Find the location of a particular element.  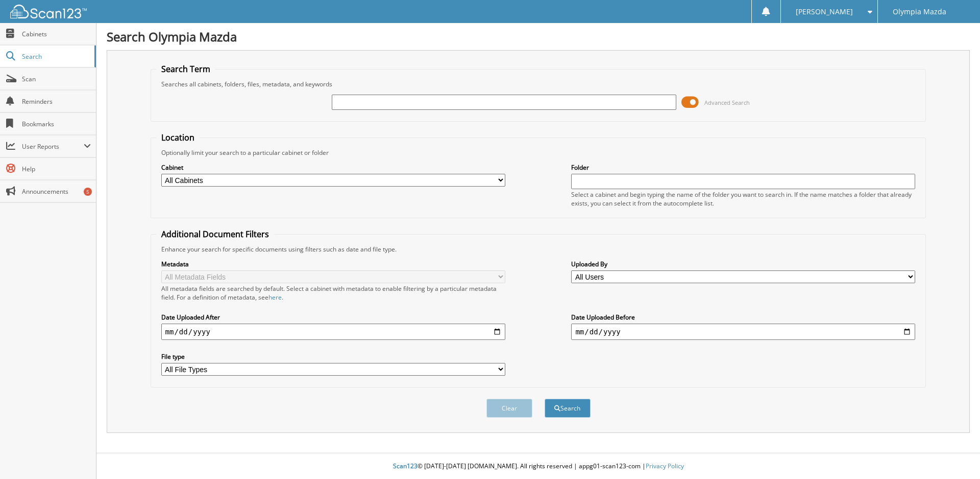

input: end is located at coordinates (743, 331).